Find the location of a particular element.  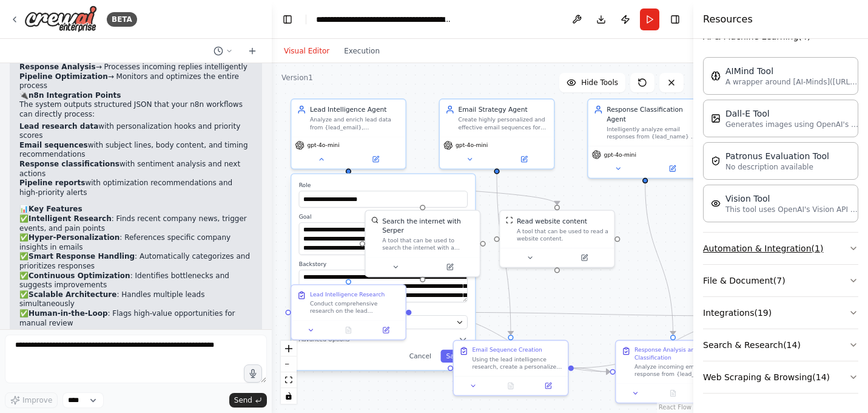

div: Read website content is located at coordinates (552, 221).